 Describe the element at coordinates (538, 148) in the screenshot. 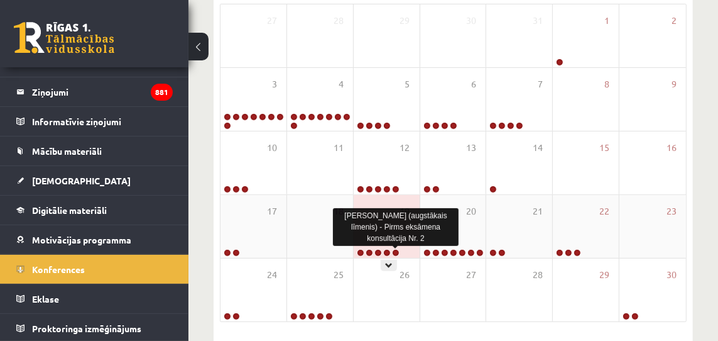

I see `span: 14` at that location.